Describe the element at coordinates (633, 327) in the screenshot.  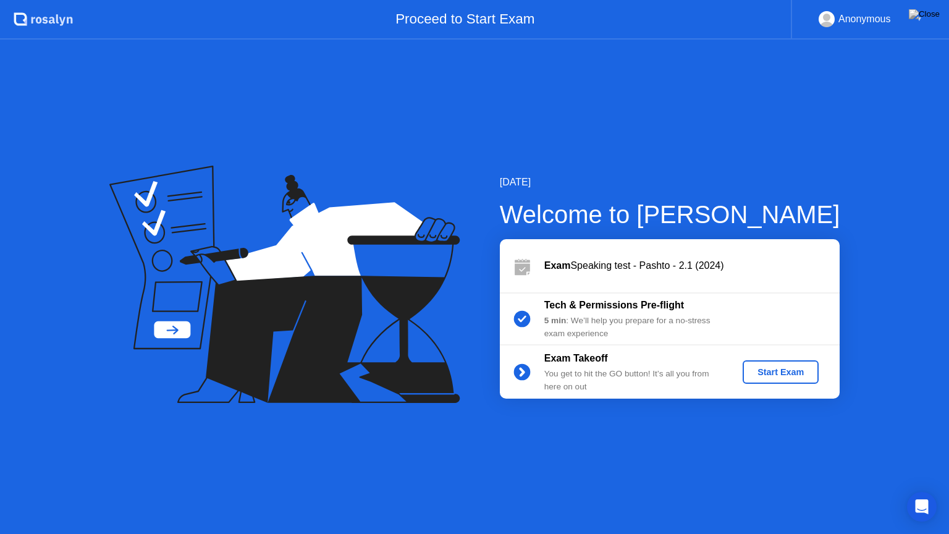
I see `div: : We’ll help you prepare for a no-stress exam experience` at that location.